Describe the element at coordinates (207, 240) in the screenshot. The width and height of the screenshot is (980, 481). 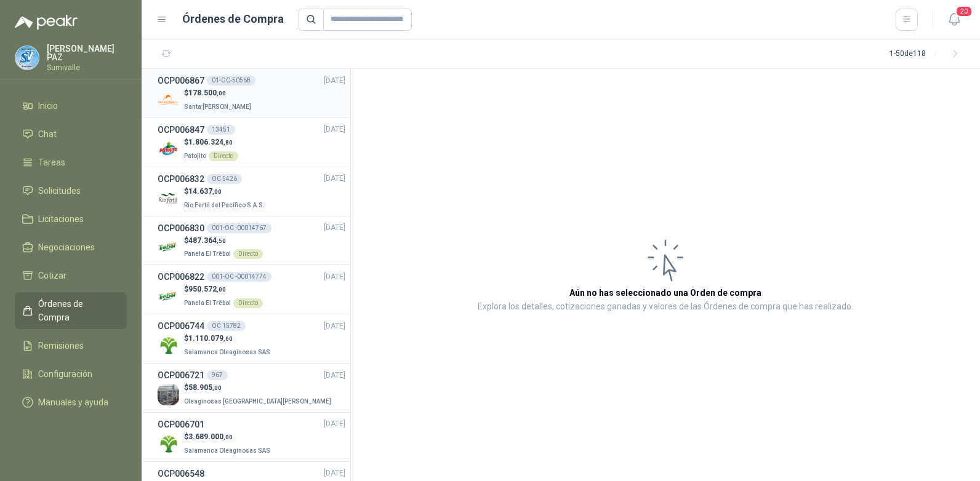
I see `span: 487.364` at that location.